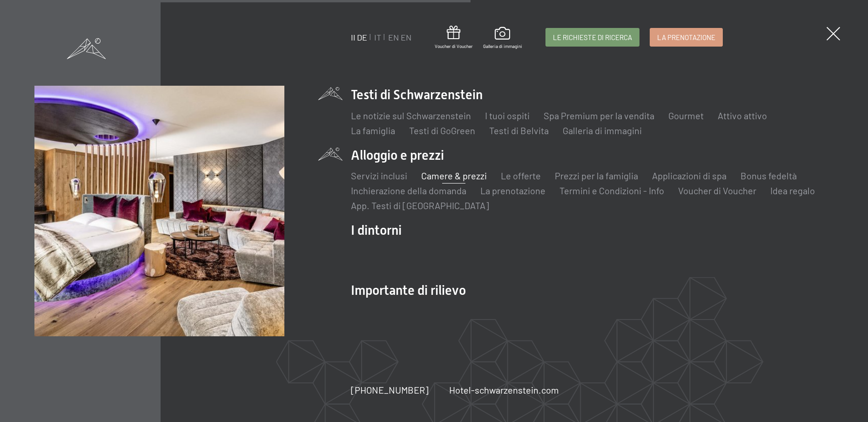 Image resolution: width=868 pixels, height=422 pixels. What do you see at coordinates (507, 116) in the screenshot?
I see `a: I tuoi ospiti` at bounding box center [507, 116].